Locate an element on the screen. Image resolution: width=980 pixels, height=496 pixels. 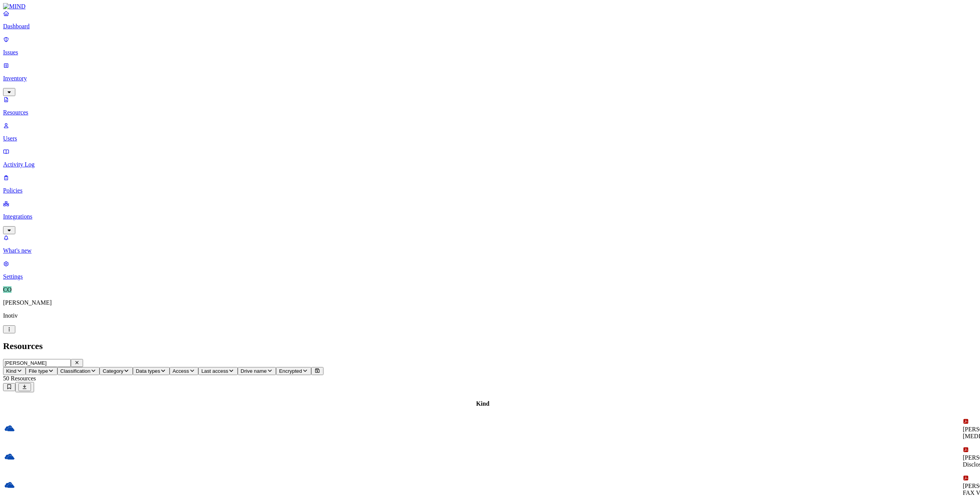
p: Issues is located at coordinates (490, 53).